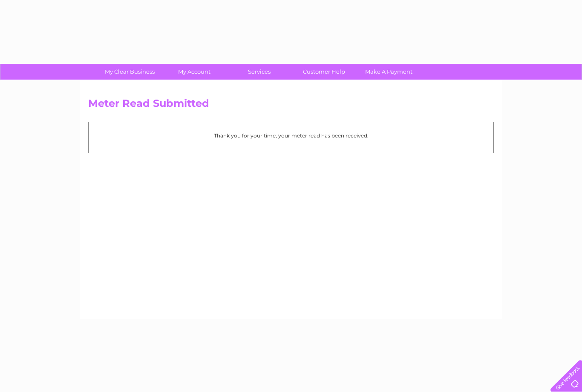 This screenshot has width=582, height=392. What do you see at coordinates (259, 72) in the screenshot?
I see `a: Services` at bounding box center [259, 72].